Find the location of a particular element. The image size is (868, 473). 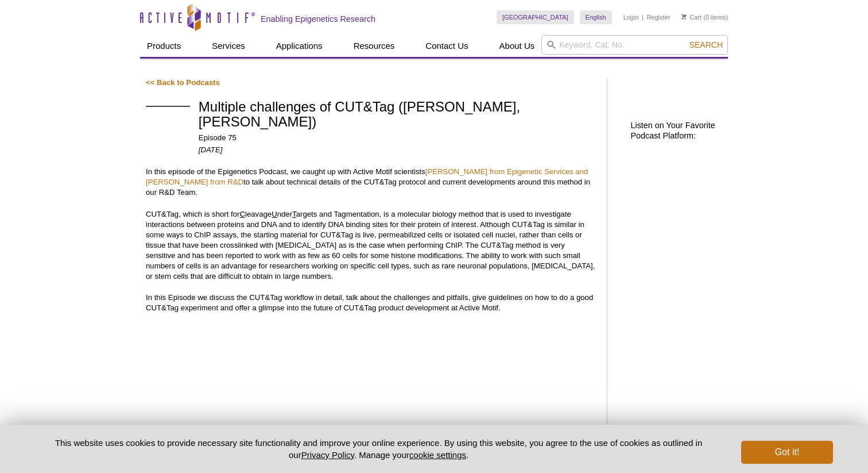

a: Resources is located at coordinates (374, 46).